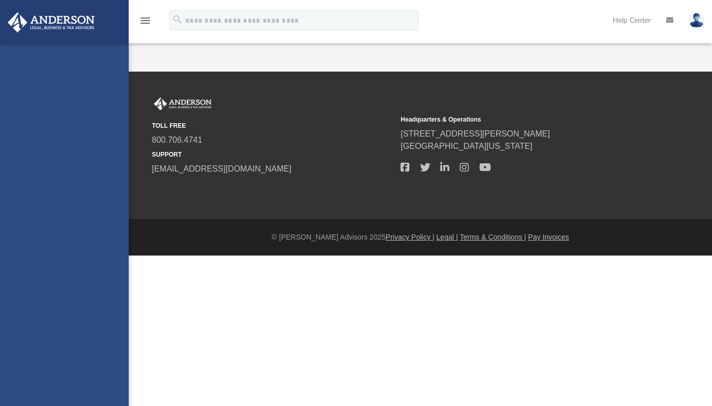 Image resolution: width=712 pixels, height=406 pixels. I want to click on i: search, so click(178, 20).